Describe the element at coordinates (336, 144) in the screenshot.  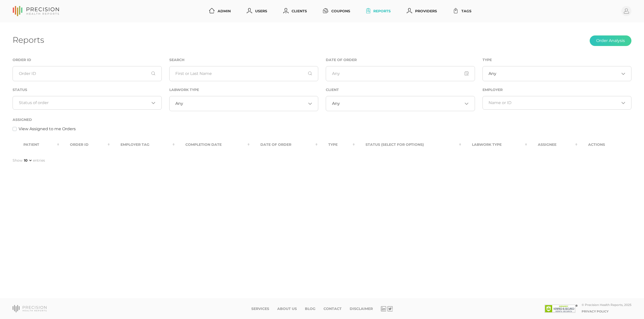
I see `th: Type` at that location.